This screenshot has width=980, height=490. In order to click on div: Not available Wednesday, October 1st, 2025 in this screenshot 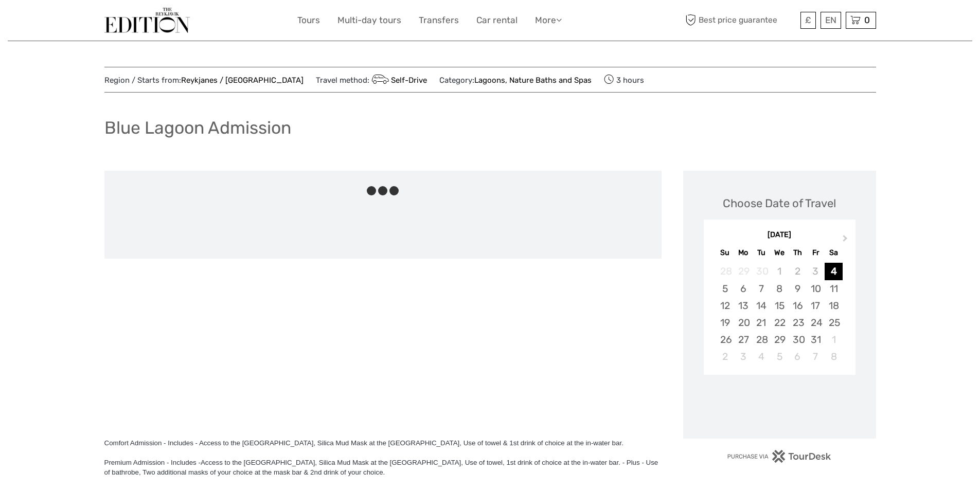, I will do `click(779, 271)`.